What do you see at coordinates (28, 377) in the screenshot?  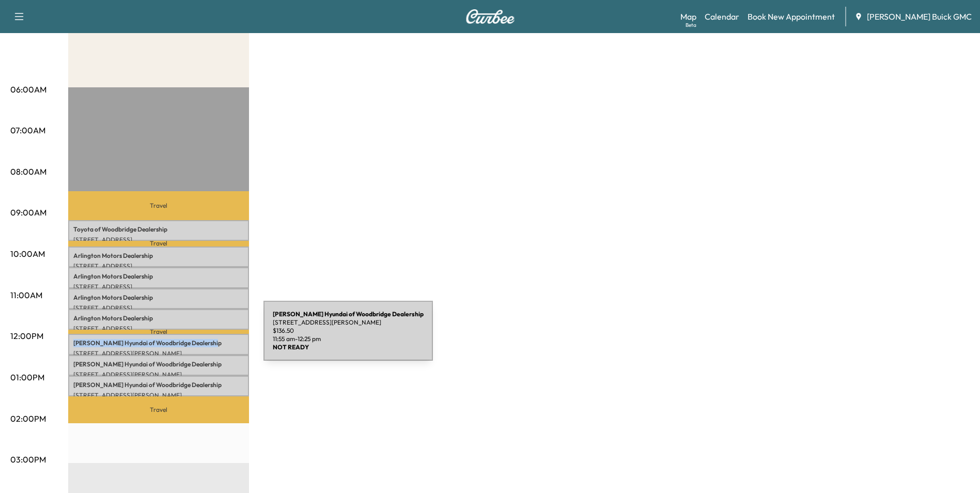 I see `p: 01:00PM` at bounding box center [28, 377].